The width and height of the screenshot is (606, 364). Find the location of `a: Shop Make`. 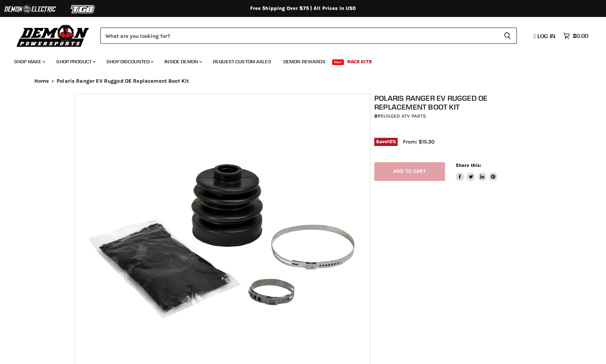

a: Shop Make is located at coordinates (29, 61).